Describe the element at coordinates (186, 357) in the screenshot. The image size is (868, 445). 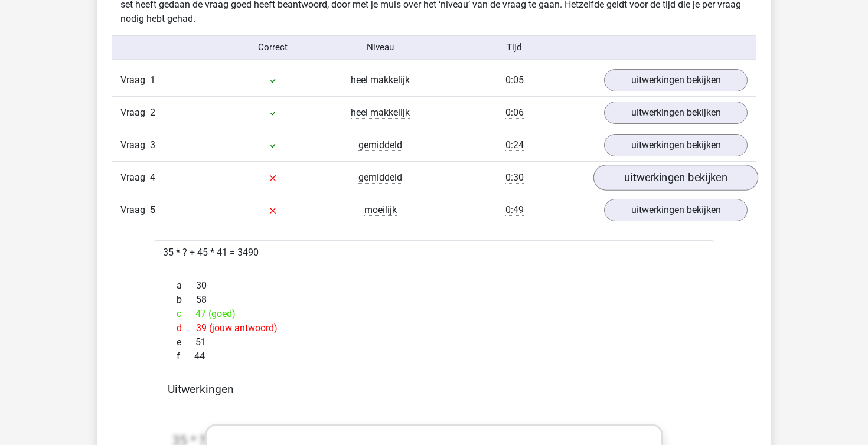
I see `span: f` at that location.